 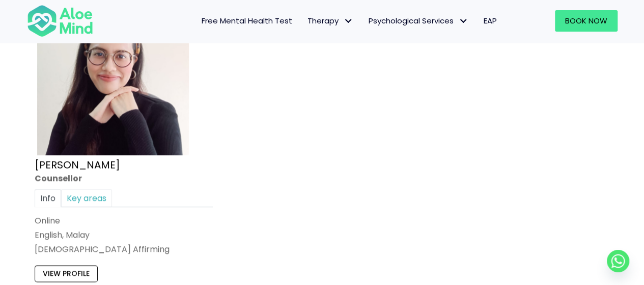 What do you see at coordinates (66, 274) in the screenshot?
I see `a: View profile` at bounding box center [66, 274].